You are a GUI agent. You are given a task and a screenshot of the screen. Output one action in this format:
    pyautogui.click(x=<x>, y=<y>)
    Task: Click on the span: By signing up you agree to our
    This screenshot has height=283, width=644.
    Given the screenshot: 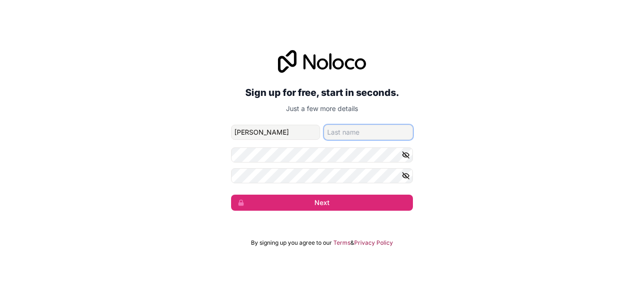 What is the action you would take?
    pyautogui.click(x=291, y=243)
    